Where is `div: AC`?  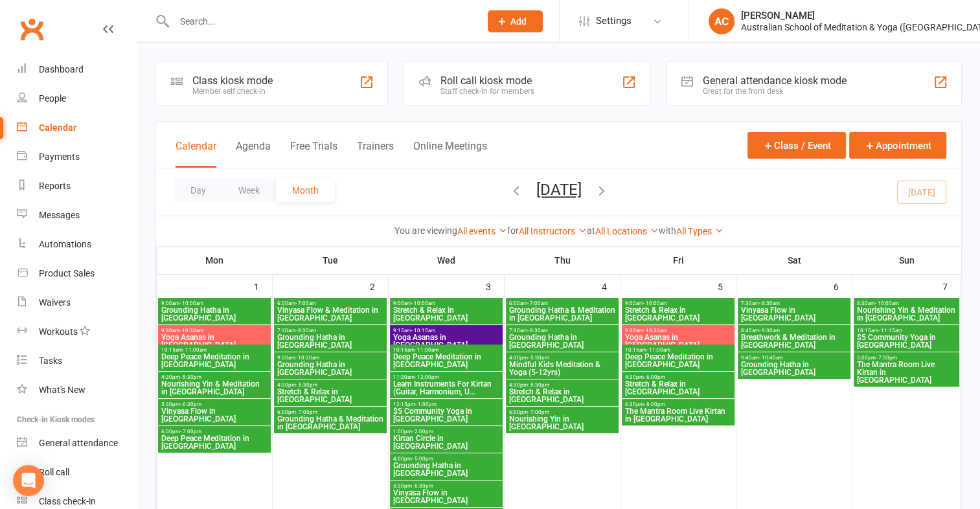 div: AC is located at coordinates (722, 21).